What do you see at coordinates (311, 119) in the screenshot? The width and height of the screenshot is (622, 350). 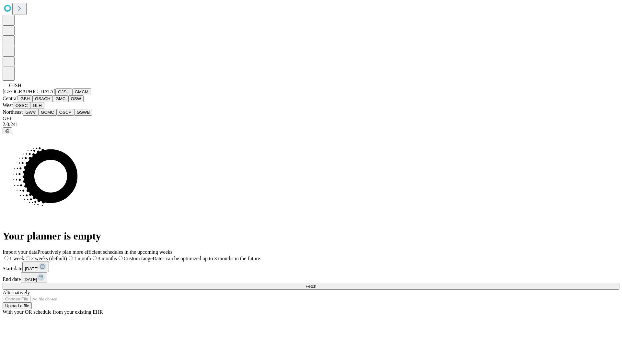 I see `div: GEI` at bounding box center [311, 119].